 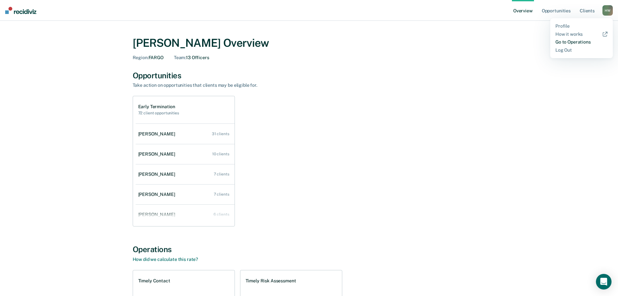 I want to click on h1: Early Termination, so click(x=159, y=106).